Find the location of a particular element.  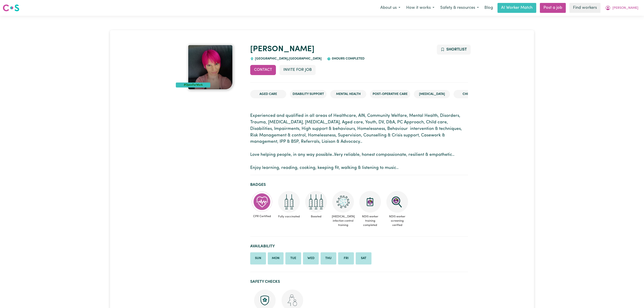

h2: Badges is located at coordinates (359, 185).